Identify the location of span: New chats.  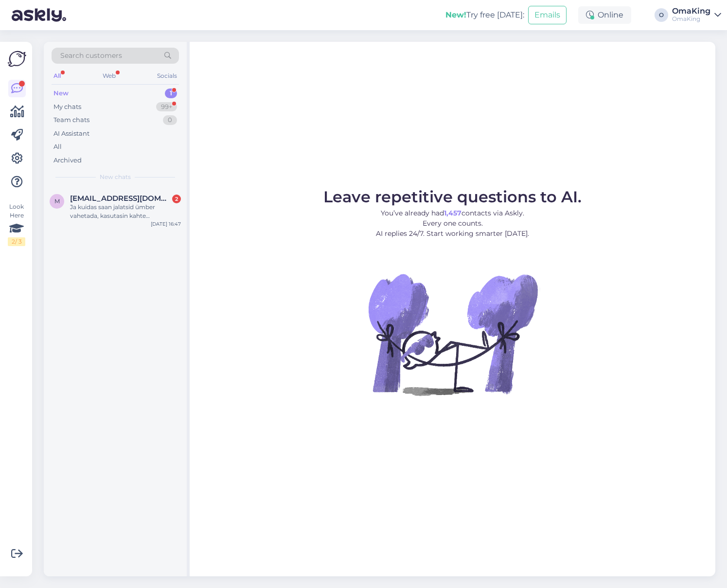
(115, 177).